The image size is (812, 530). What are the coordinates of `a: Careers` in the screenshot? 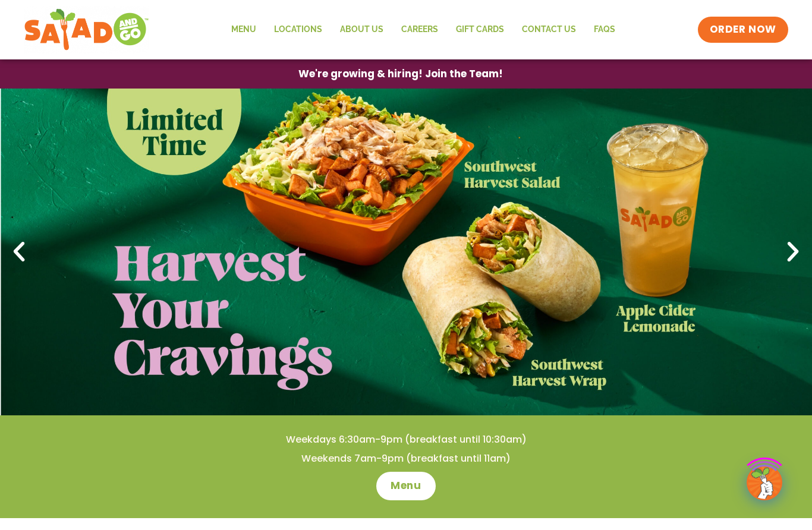 It's located at (420, 30).